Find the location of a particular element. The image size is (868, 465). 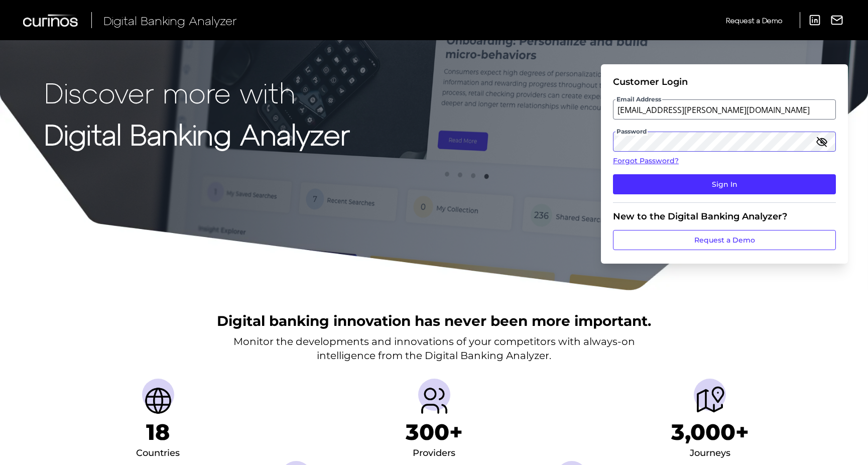

img: Providers is located at coordinates (435, 401).